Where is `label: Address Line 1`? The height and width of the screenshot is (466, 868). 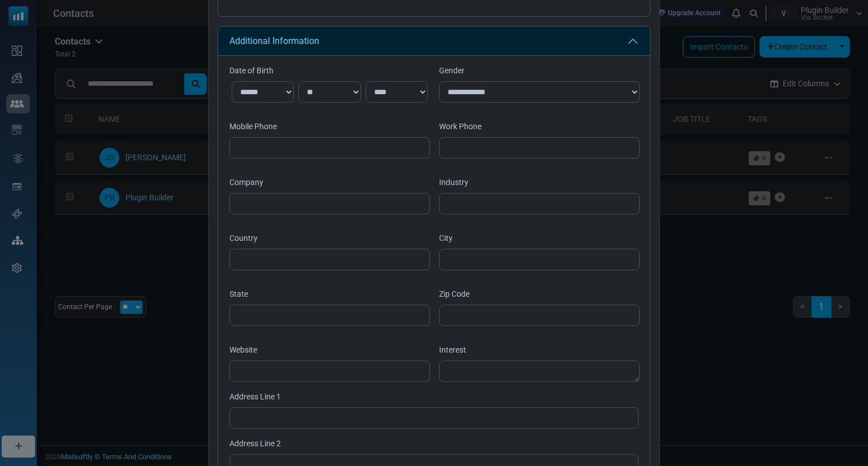
label: Address Line 1 is located at coordinates (255, 397).